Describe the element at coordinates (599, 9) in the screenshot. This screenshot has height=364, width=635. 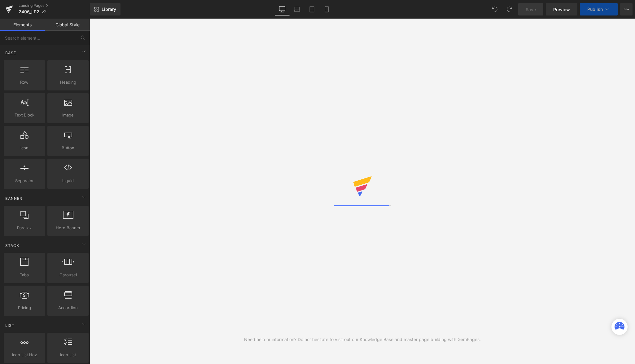
I see `button: Publish` at that location.